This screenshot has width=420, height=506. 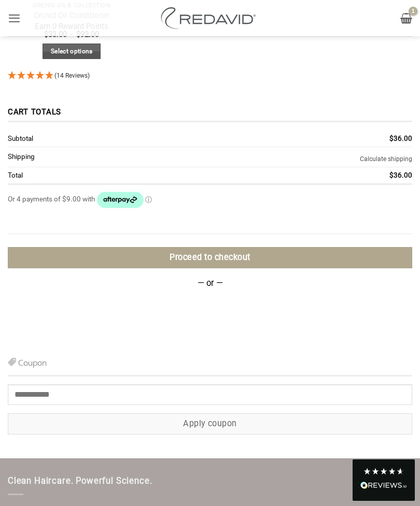 I want to click on th: Subtotal, so click(x=109, y=139).